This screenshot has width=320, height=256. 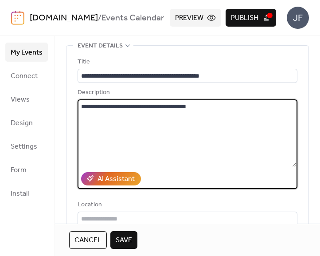 What do you see at coordinates (251, 18) in the screenshot?
I see `button: Publish` at bounding box center [251, 18].